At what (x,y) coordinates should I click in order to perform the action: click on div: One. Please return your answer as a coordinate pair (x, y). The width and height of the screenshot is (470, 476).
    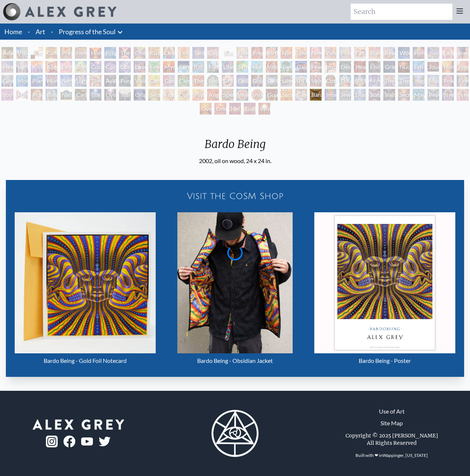
    Looking at the image, I should click on (221, 109).